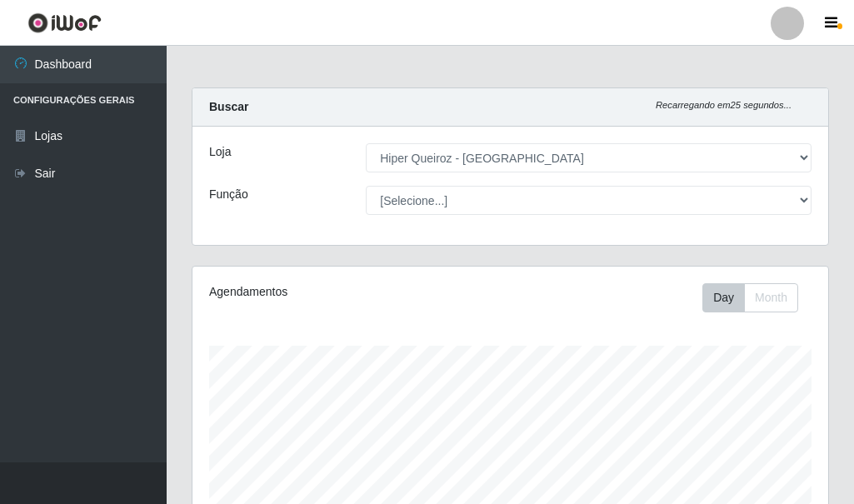 The width and height of the screenshot is (854, 504). What do you see at coordinates (220, 151) in the screenshot?
I see `label: Loja` at bounding box center [220, 151].